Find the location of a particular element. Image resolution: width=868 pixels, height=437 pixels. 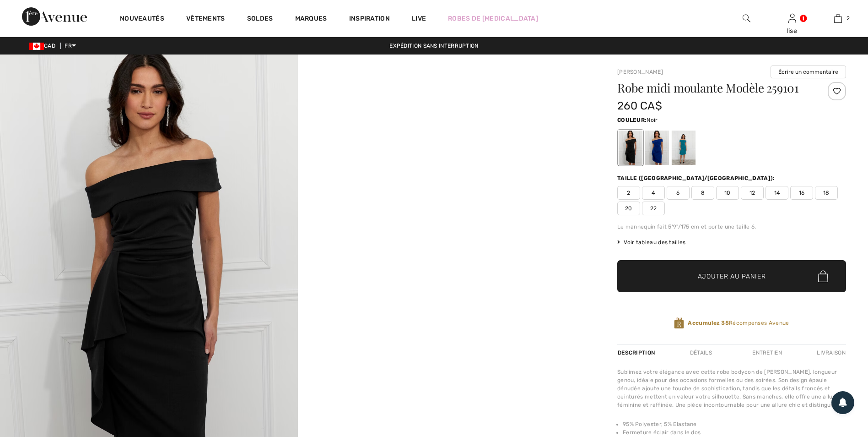

span: 18 is located at coordinates (827, 193).